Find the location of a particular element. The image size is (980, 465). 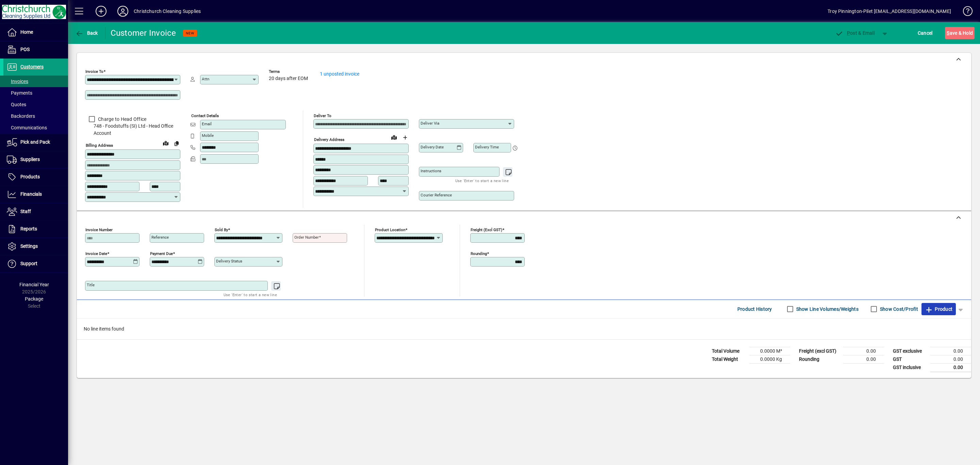

td: 0.0000 M³ is located at coordinates (769, 351).